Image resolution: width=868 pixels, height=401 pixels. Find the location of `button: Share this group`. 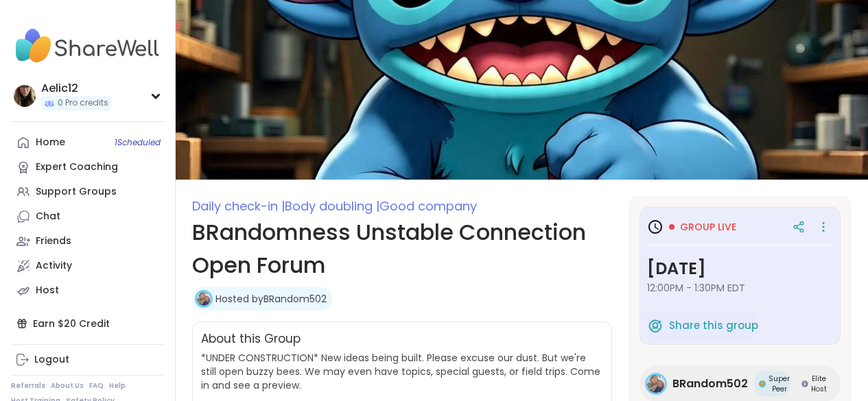

button: Share this group is located at coordinates (702, 325).